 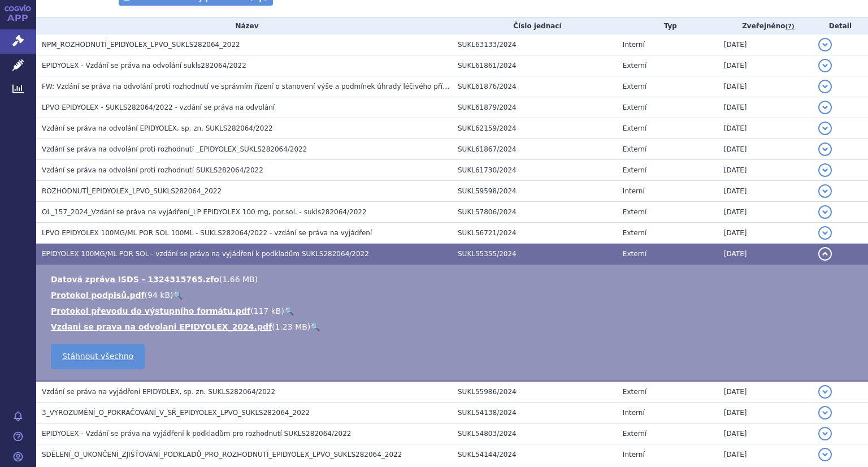 I want to click on span: ROZHODNUTÍ_EPIDYOLEX_LPVO_SUKLS282064_2022, so click(x=131, y=191).